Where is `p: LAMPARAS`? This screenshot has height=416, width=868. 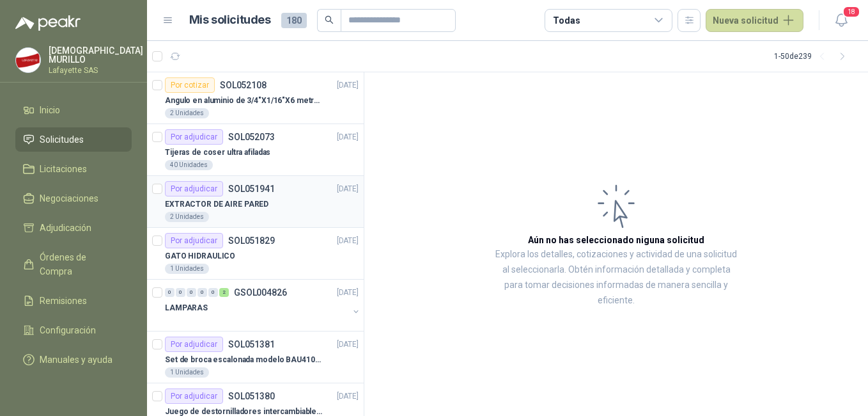
p: LAMPARAS is located at coordinates (186, 308).